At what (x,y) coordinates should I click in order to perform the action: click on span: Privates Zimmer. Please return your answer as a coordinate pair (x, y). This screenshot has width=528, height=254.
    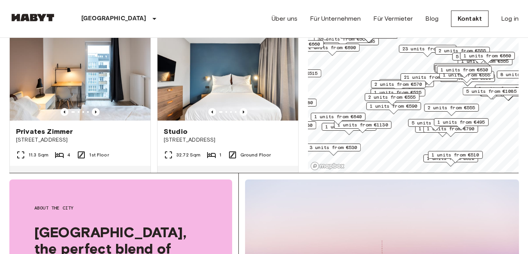
    Looking at the image, I should click on (44, 132).